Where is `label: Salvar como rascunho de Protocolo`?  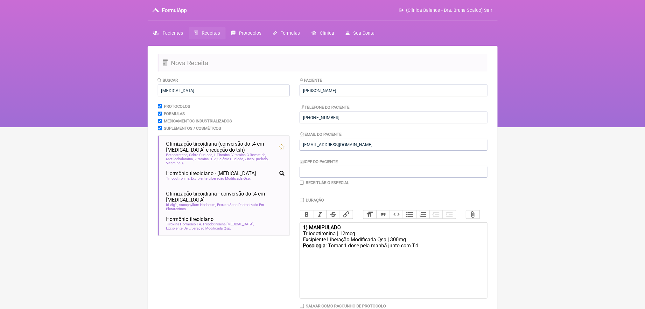 label: Salvar como rascunho de Protocolo is located at coordinates (346, 306).